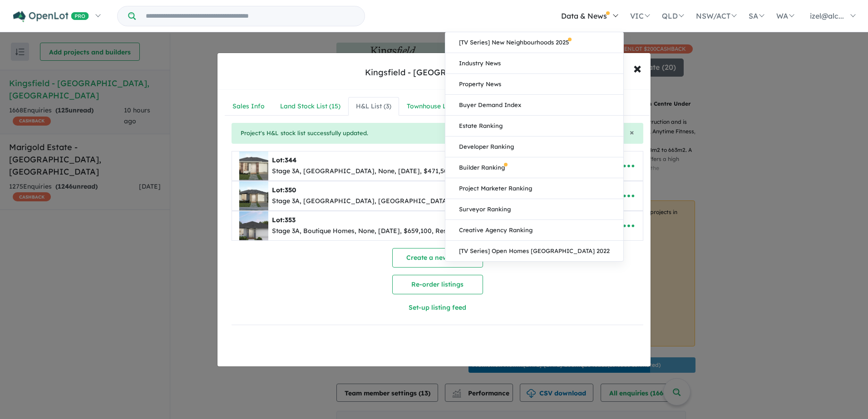 This screenshot has height=419, width=868. What do you see at coordinates (534, 210) in the screenshot?
I see `a: Surveyor Ranking` at bounding box center [534, 210].